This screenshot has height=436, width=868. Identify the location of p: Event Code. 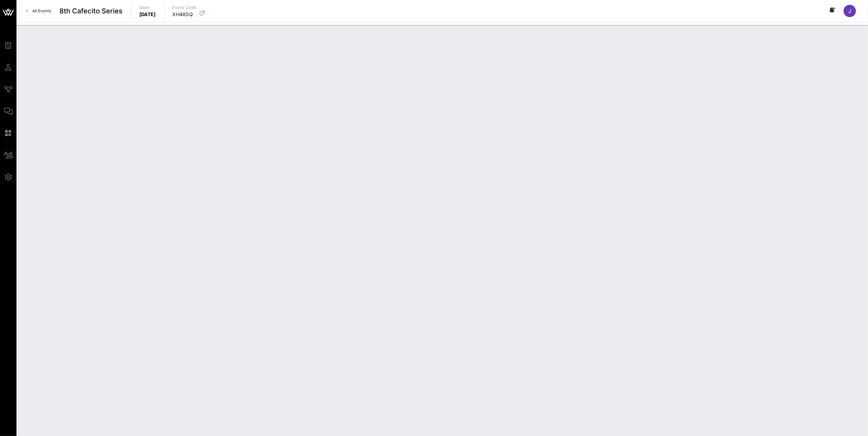
(184, 7).